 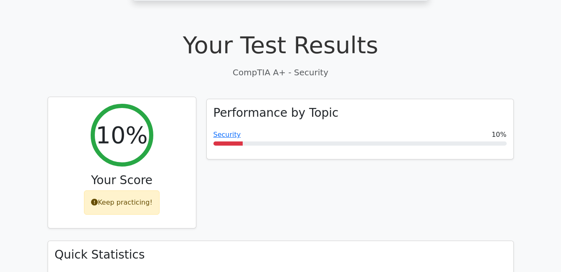 I want to click on h3: Quick Statistics, so click(x=281, y=255).